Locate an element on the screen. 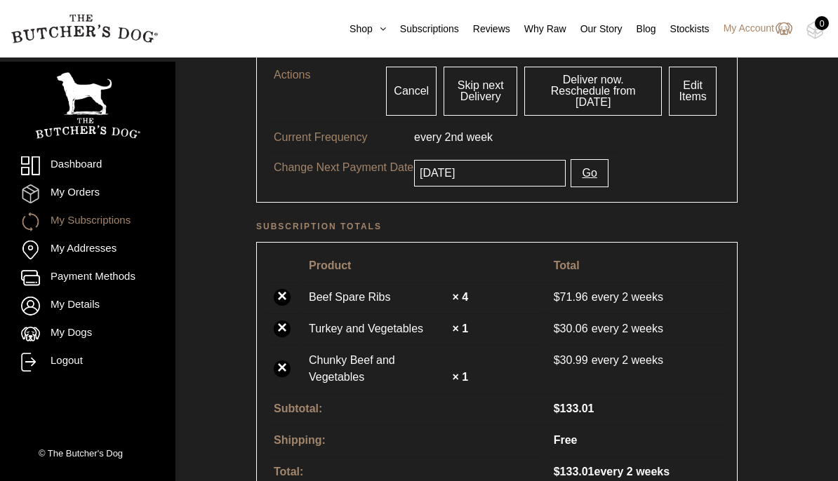  th: Product is located at coordinates (422, 266).